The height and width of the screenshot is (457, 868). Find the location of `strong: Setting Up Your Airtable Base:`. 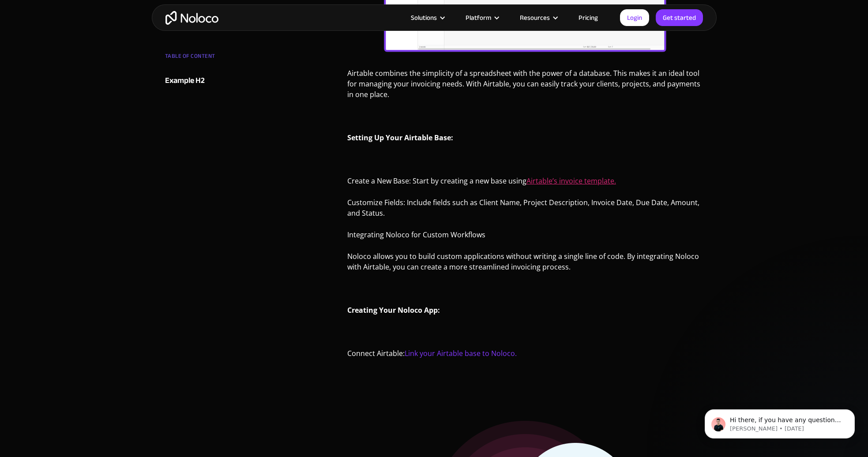

strong: Setting Up Your Airtable Base: is located at coordinates (400, 138).